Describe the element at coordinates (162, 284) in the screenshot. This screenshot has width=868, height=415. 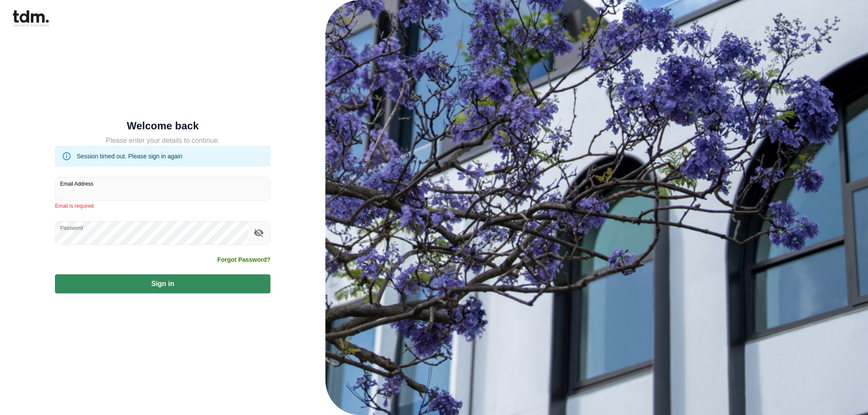
I see `button: Sign in` at that location.